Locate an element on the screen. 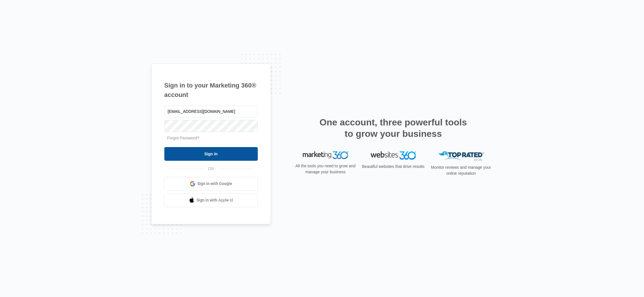 Image resolution: width=644 pixels, height=297 pixels. p: All the tools you need to grow and manage your business is located at coordinates (326, 169).